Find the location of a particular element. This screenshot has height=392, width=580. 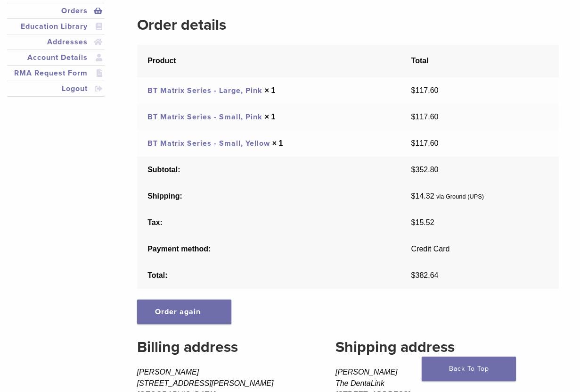

a: Order again is located at coordinates (184, 312).